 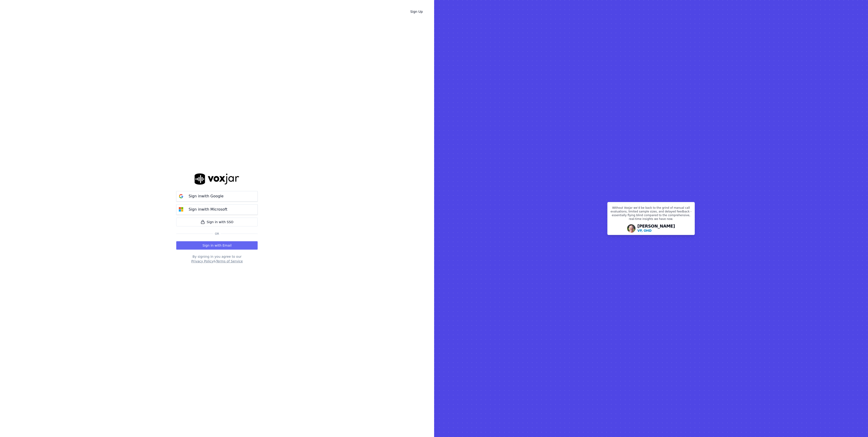 I want to click on img: logo, so click(x=217, y=179).